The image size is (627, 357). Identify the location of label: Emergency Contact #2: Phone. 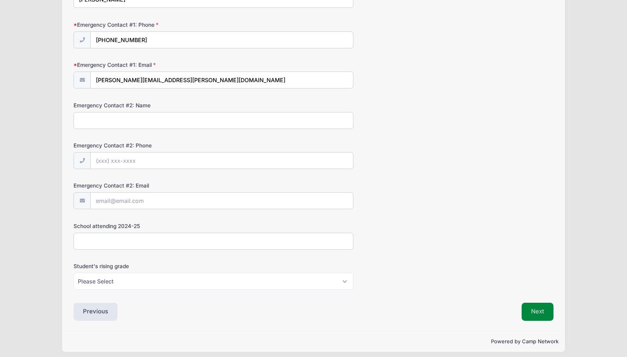
(153, 145).